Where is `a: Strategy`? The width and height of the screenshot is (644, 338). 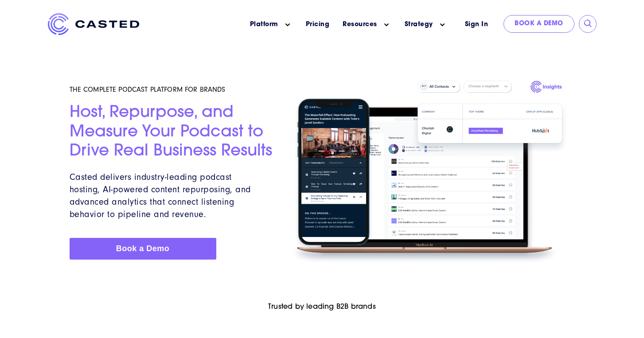
a: Strategy is located at coordinates (419, 24).